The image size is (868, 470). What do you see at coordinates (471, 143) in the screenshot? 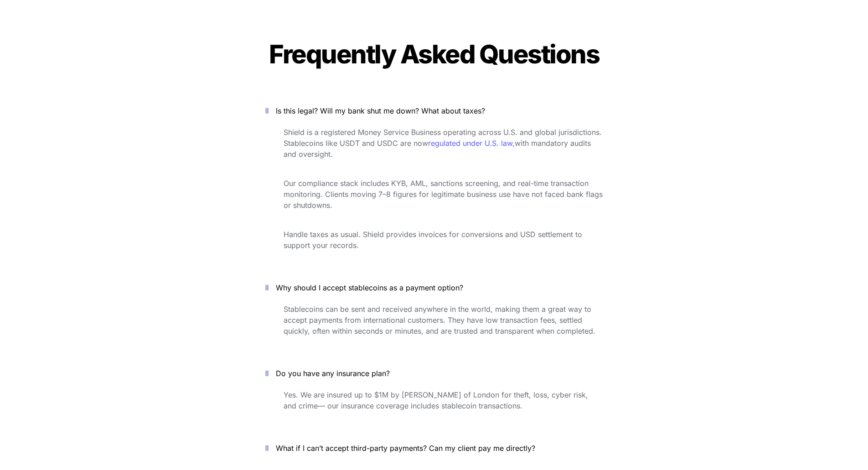
I see `a: regulated under U.S. law,` at bounding box center [471, 143].